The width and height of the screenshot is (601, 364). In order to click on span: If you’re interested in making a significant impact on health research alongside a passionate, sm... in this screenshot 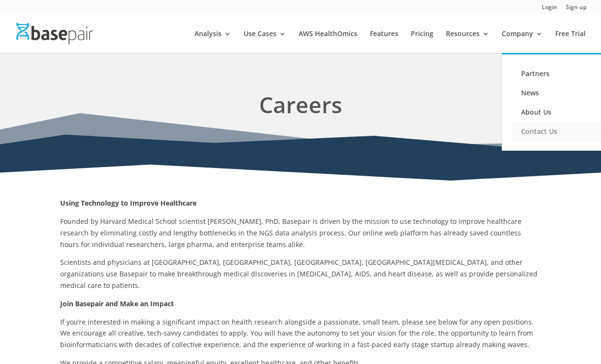, I will do `click(297, 333)`.